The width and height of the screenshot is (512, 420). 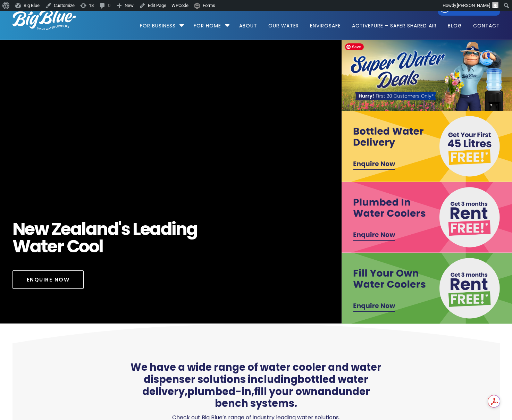 What do you see at coordinates (174, 229) in the screenshot?
I see `span: i` at bounding box center [174, 229].